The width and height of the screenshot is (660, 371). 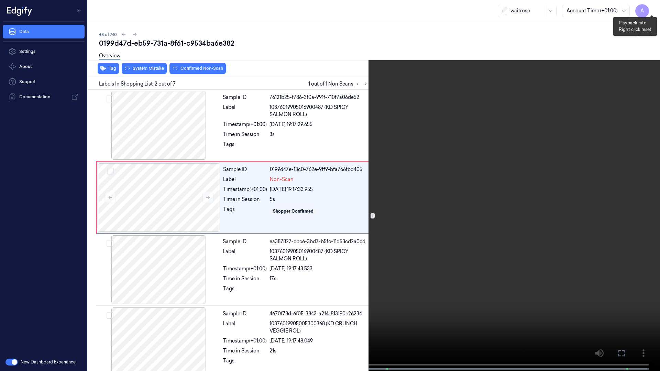 What do you see at coordinates (319, 327) in the screenshot?
I see `span: 10376019905005300368 (KD CRUNCH VEGGIE ROL)` at bounding box center [319, 327].